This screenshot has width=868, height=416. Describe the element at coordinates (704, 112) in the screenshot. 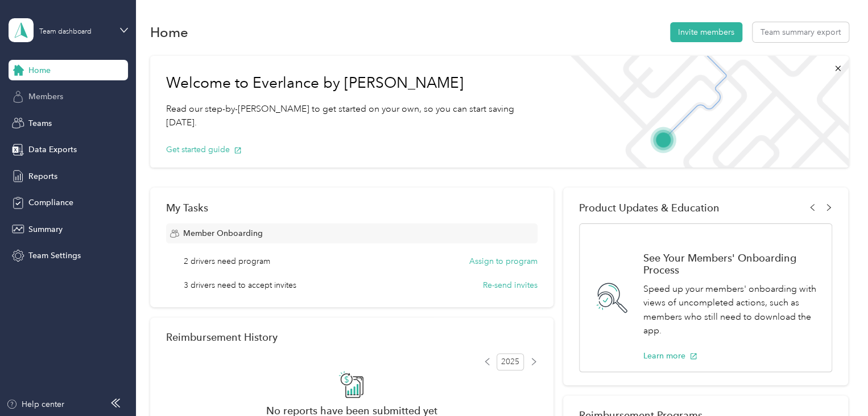

I see `img: Welcome to everlance` at that location.